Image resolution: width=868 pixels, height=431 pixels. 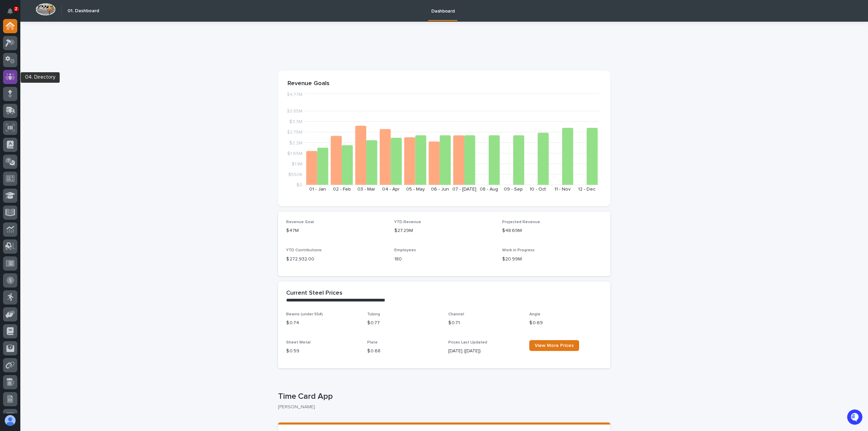 I want to click on tspan: $1.65M, so click(x=294, y=154).